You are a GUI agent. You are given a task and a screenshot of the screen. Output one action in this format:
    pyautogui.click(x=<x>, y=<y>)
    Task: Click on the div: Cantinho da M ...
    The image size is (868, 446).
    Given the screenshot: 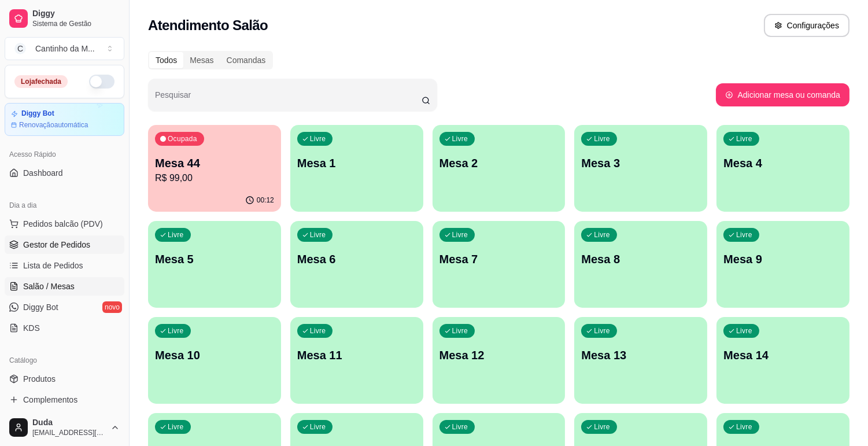 What is the action you would take?
    pyautogui.click(x=65, y=49)
    